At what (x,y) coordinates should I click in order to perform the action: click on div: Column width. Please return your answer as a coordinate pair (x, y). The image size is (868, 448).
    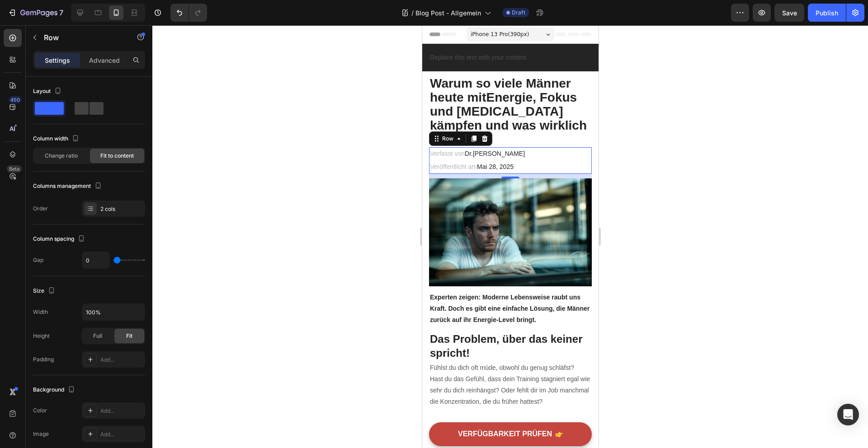
    Looking at the image, I should click on (57, 139).